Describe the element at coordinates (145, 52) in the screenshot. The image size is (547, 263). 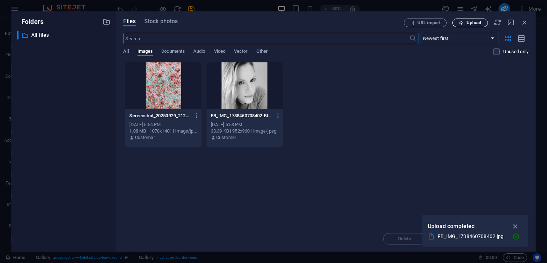
I see `span: Images` at that location.